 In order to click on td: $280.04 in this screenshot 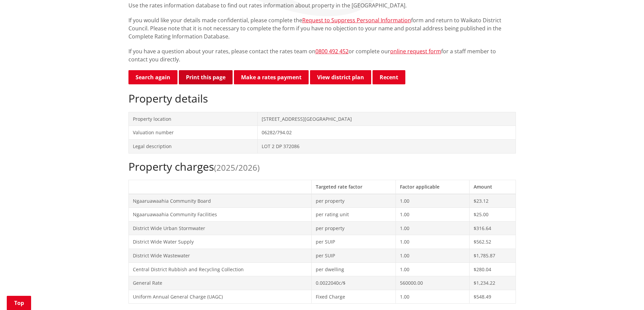, I will do `click(493, 269)`.